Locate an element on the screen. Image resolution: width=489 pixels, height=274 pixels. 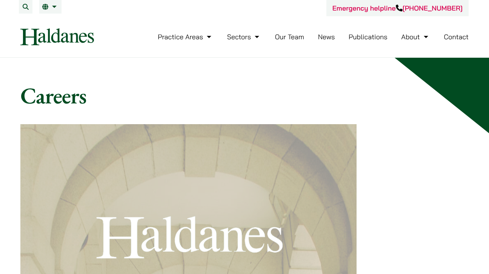
h1: Careers is located at coordinates (244, 95).